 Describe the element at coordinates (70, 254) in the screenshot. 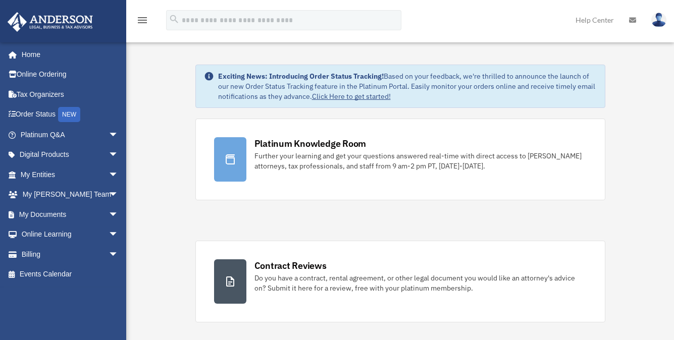

I see `a: Billingarrow_drop_down` at that location.